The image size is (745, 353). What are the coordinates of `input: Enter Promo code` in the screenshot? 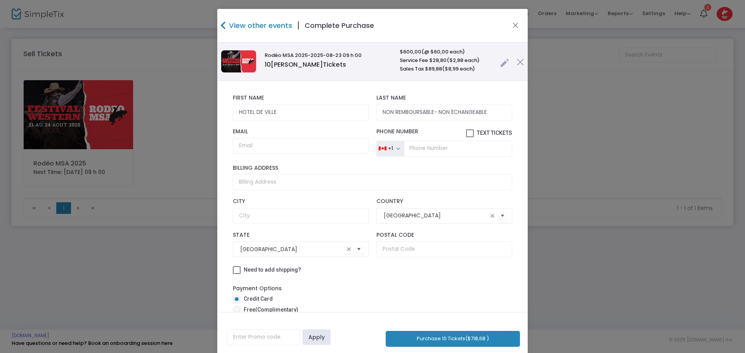 It's located at (263, 337).